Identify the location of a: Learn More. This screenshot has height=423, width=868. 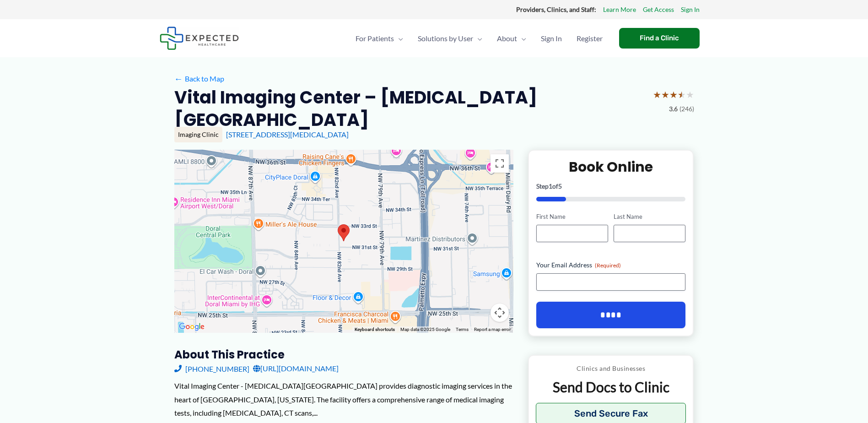
(619, 10).